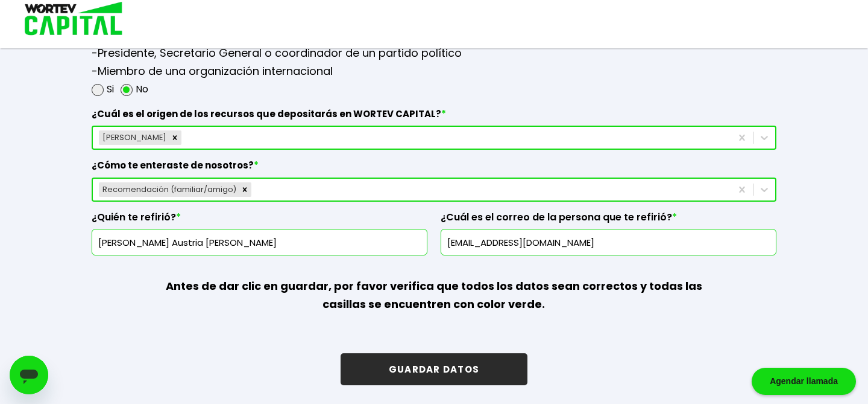 Image resolution: width=868 pixels, height=404 pixels. Describe the element at coordinates (434, 294) in the screenshot. I see `b: Antes de dar clic en guardar, por favor verifica que todos los datos sean correctos y todas las c...` at that location.